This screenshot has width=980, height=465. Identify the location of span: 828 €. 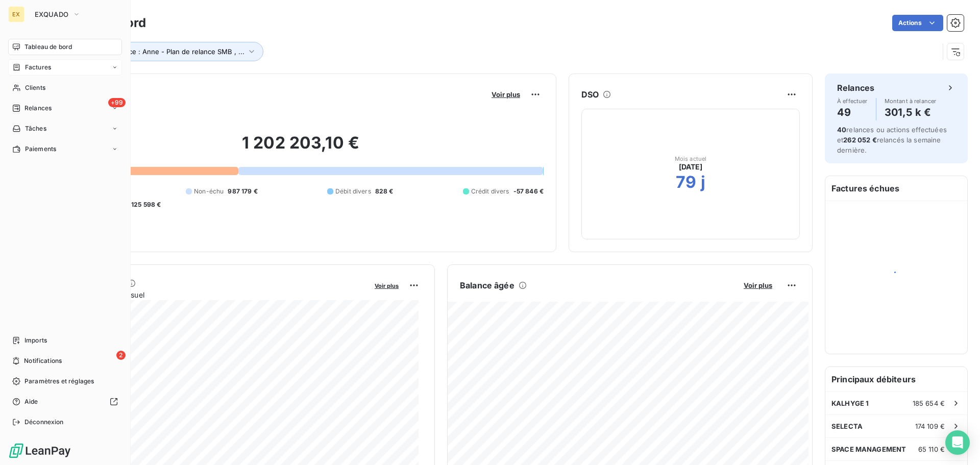
(384, 191).